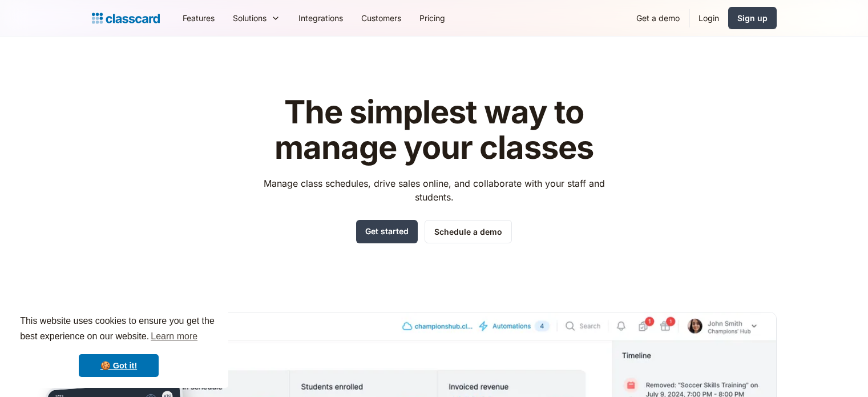 Image resolution: width=868 pixels, height=397 pixels. What do you see at coordinates (381, 18) in the screenshot?
I see `a: Customers` at bounding box center [381, 18].